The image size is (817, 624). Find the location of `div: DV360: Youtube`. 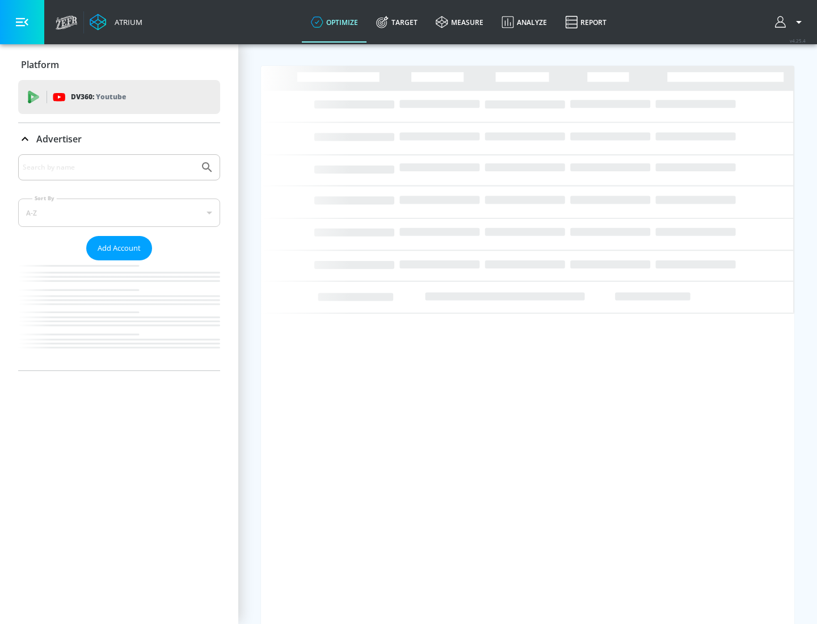

div: DV360: Youtube is located at coordinates (119, 97).